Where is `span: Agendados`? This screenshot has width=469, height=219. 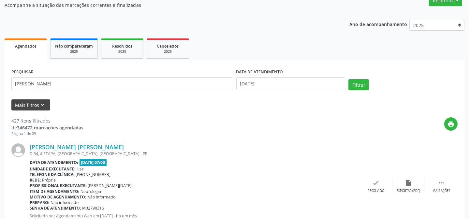
span: Agendados is located at coordinates (26, 46).